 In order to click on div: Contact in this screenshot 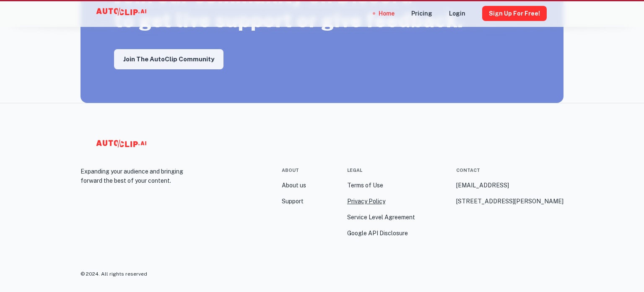, I will do `click(468, 170)`.